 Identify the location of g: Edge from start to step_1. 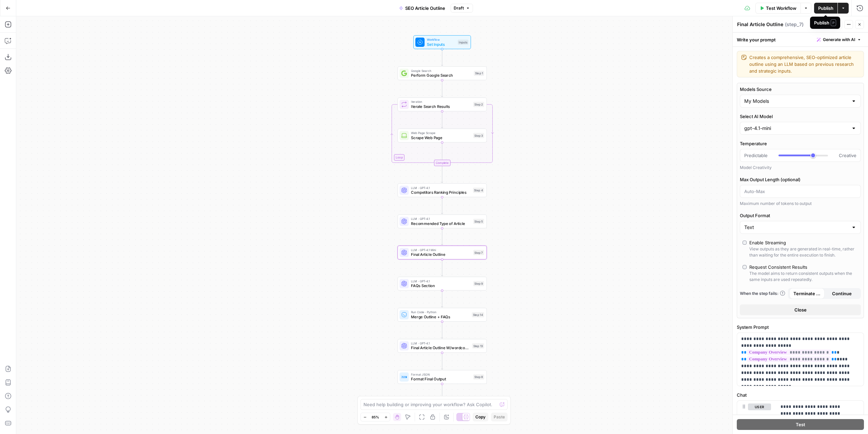
(442, 57).